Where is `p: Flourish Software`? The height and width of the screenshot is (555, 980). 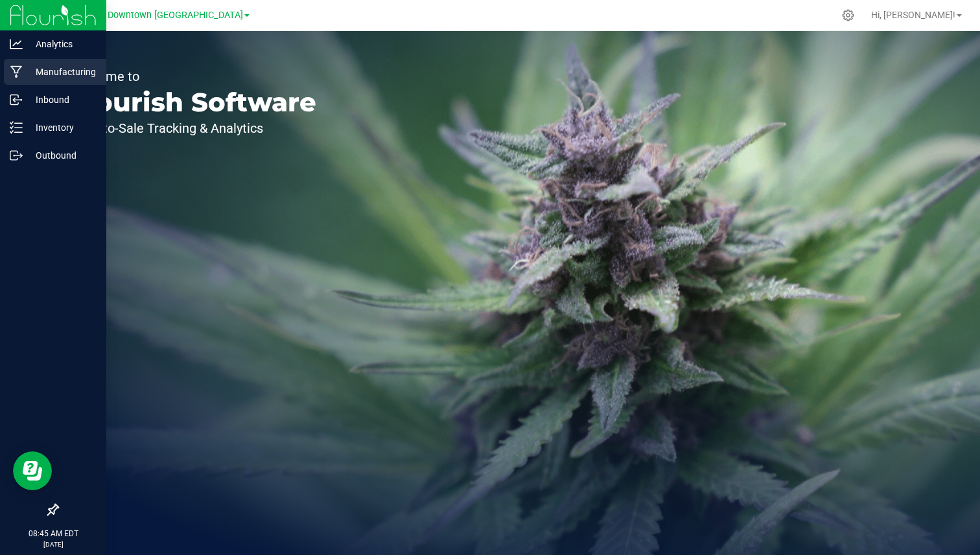 p: Flourish Software is located at coordinates (193, 103).